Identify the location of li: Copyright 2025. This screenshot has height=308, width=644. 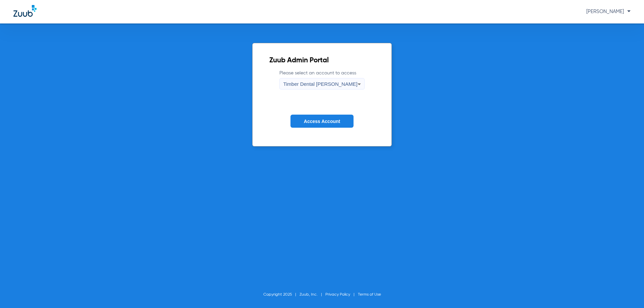
(281, 294).